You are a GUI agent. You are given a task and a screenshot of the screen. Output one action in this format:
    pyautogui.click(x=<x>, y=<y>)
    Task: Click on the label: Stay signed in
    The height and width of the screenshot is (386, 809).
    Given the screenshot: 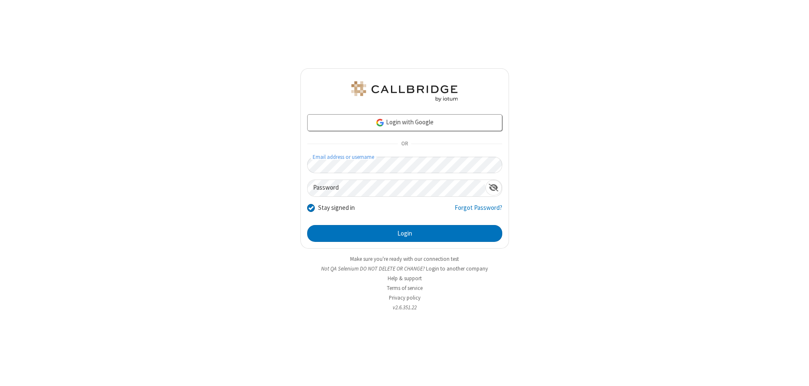 What is the action you would take?
    pyautogui.click(x=336, y=208)
    